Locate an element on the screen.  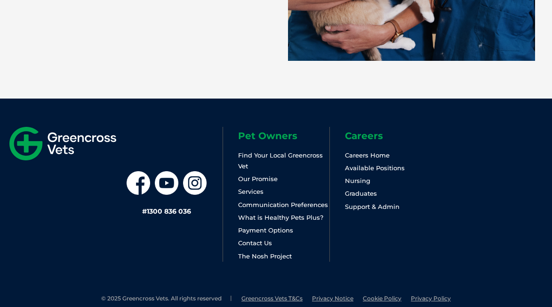
a: Services is located at coordinates (251, 191).